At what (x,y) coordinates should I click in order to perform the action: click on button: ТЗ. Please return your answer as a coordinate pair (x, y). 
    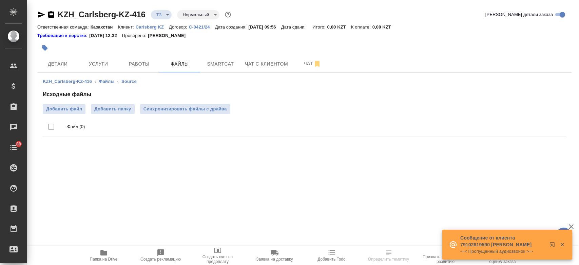
    Looking at the image, I should click on (159, 15).